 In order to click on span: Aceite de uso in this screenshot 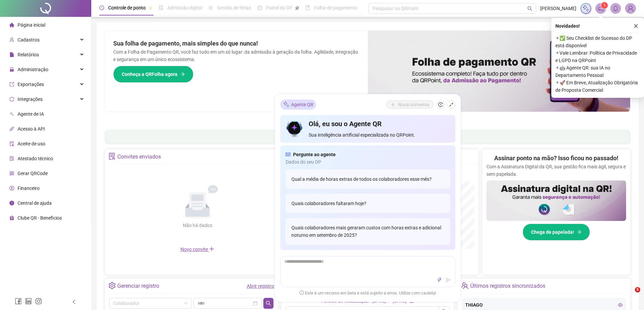, I will do `click(31, 144)`.